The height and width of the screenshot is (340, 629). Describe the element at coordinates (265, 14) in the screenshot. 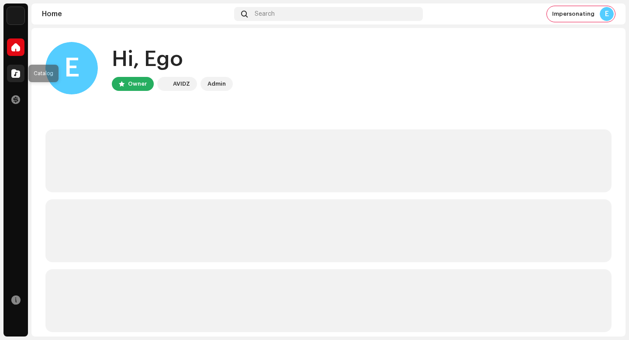

I see `span: Search` at that location.